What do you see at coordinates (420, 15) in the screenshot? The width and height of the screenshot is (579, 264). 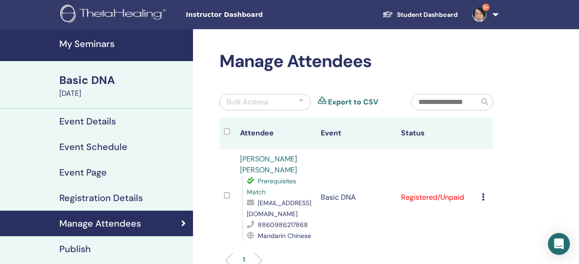 I see `a: Student Dashboard` at bounding box center [420, 15].